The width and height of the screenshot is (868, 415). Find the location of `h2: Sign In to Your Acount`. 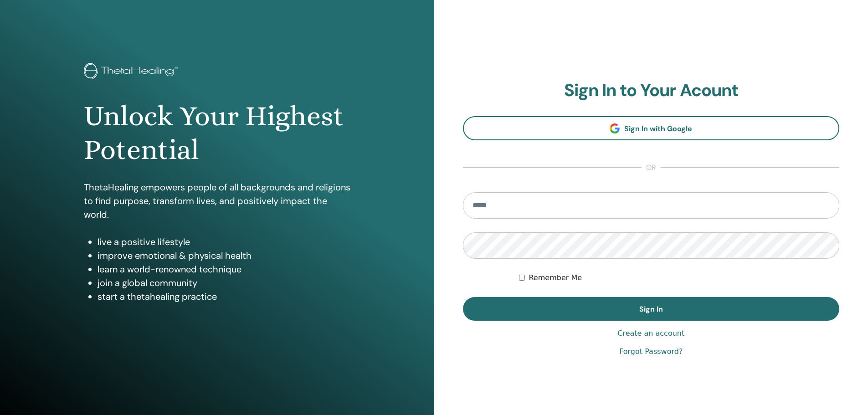

h2: Sign In to Your Acount is located at coordinates (652, 91).